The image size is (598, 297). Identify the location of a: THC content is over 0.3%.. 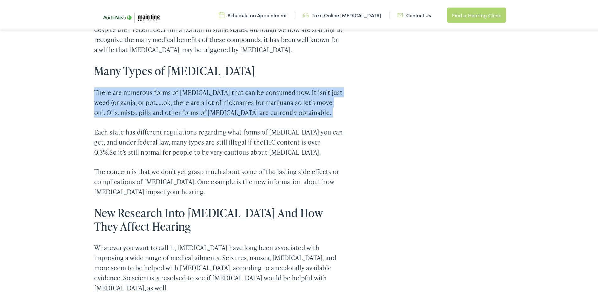
(207, 146).